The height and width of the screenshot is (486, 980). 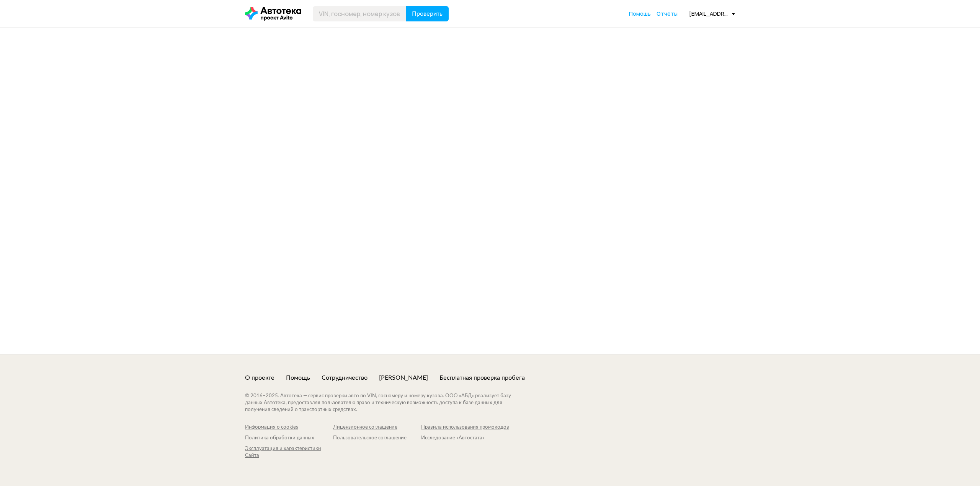 I want to click on div: Политика обработки данных, so click(x=289, y=438).